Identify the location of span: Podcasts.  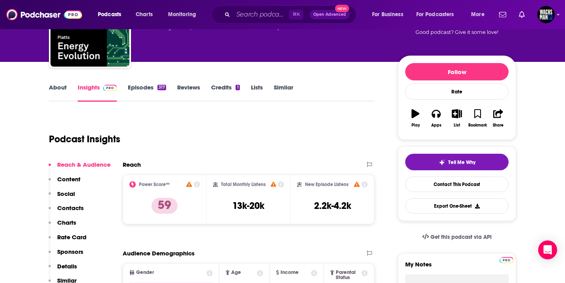
(109, 15).